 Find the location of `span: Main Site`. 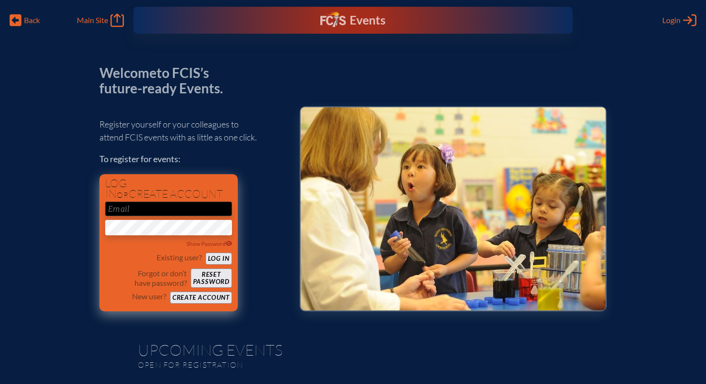

span: Main Site is located at coordinates (92, 20).